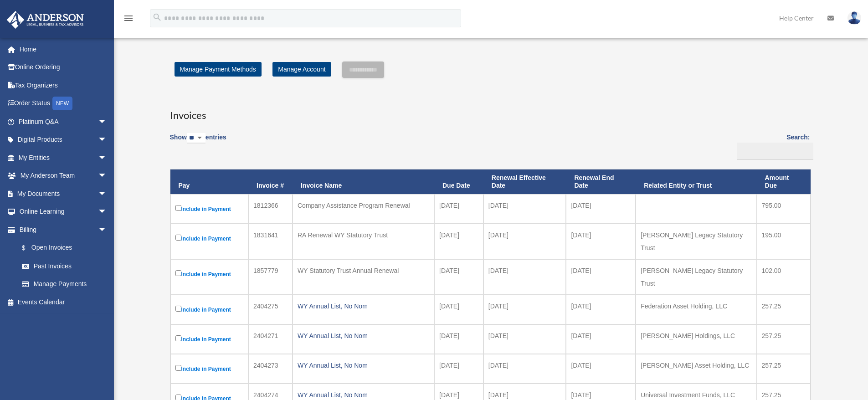 The height and width of the screenshot is (400, 868). I want to click on a: Online Ordering, so click(63, 68).